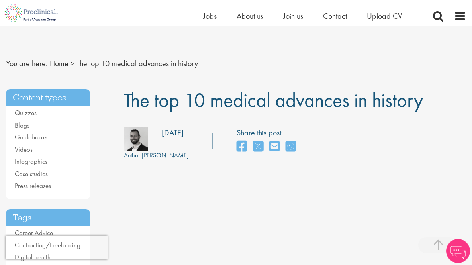 The width and height of the screenshot is (472, 265). What do you see at coordinates (23, 149) in the screenshot?
I see `a: Videos` at bounding box center [23, 149].